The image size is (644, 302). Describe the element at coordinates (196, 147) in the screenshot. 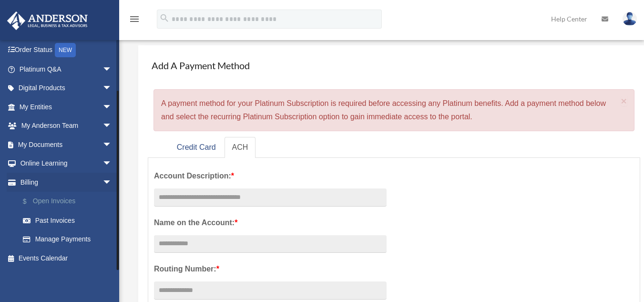

I see `a: Credit Card` at that location.